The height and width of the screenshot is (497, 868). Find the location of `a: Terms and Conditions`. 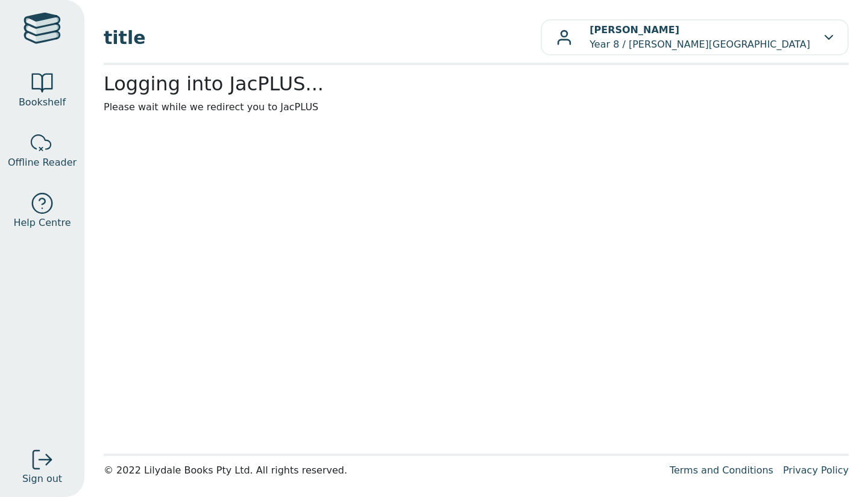

a: Terms and Conditions is located at coordinates (722, 470).